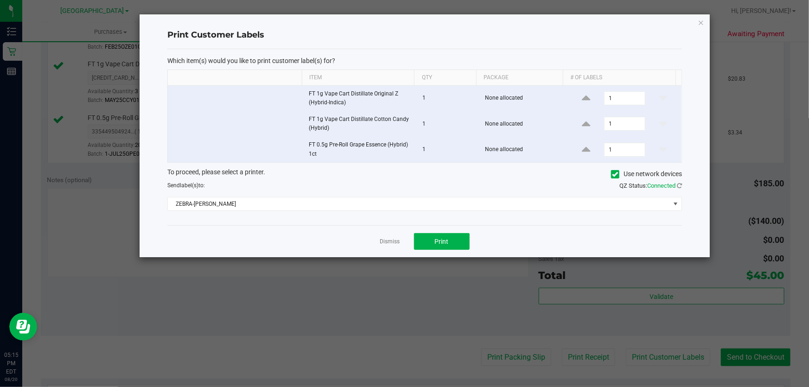 The height and width of the screenshot is (387, 809). What do you see at coordinates (646, 174) in the screenshot?
I see `label: Use network devices` at bounding box center [646, 174].